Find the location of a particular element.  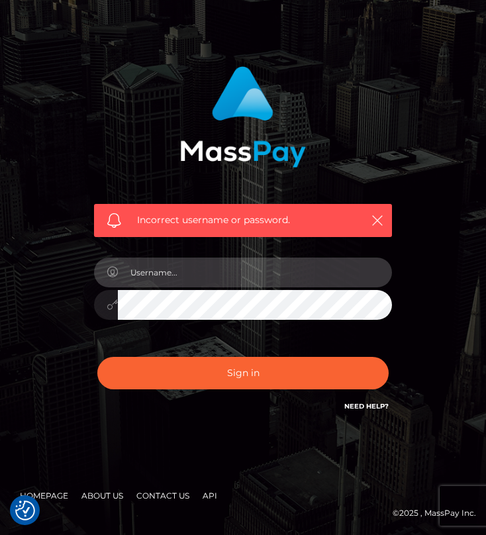

button: Sign in is located at coordinates (243, 373).